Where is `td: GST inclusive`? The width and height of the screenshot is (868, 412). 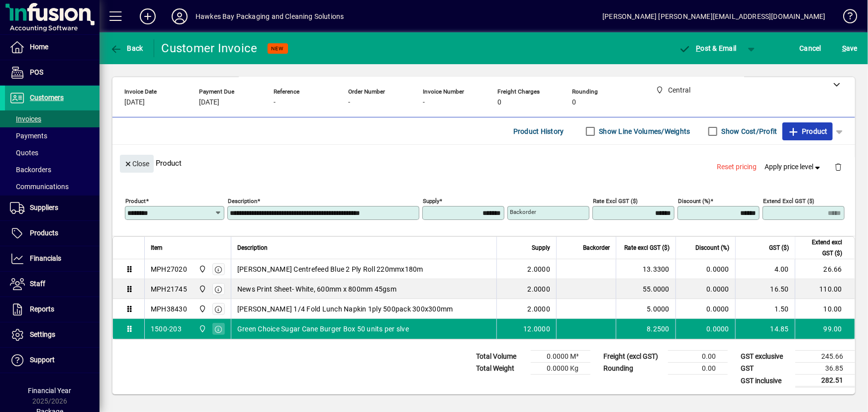 td: GST inclusive is located at coordinates (765, 381).